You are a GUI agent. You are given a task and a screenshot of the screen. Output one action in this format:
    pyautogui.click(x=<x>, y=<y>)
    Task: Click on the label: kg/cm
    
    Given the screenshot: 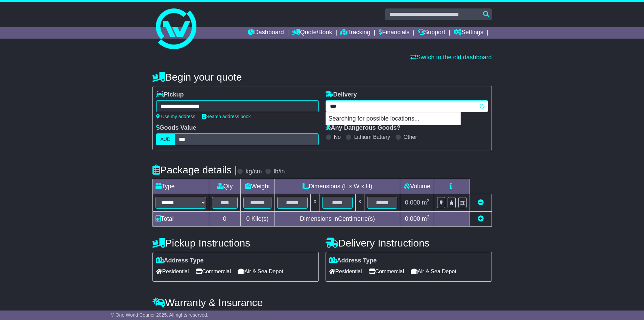 What is the action you would take?
    pyautogui.click(x=253, y=172)
    